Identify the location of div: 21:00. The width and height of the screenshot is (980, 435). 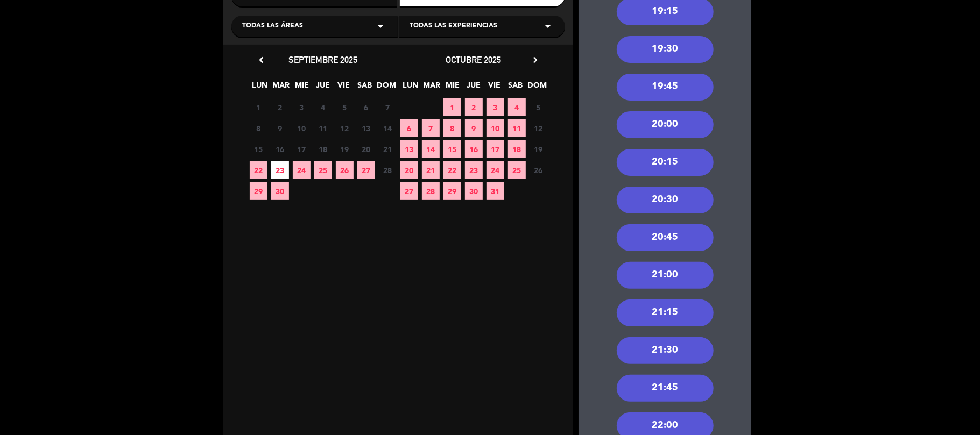
(666, 275).